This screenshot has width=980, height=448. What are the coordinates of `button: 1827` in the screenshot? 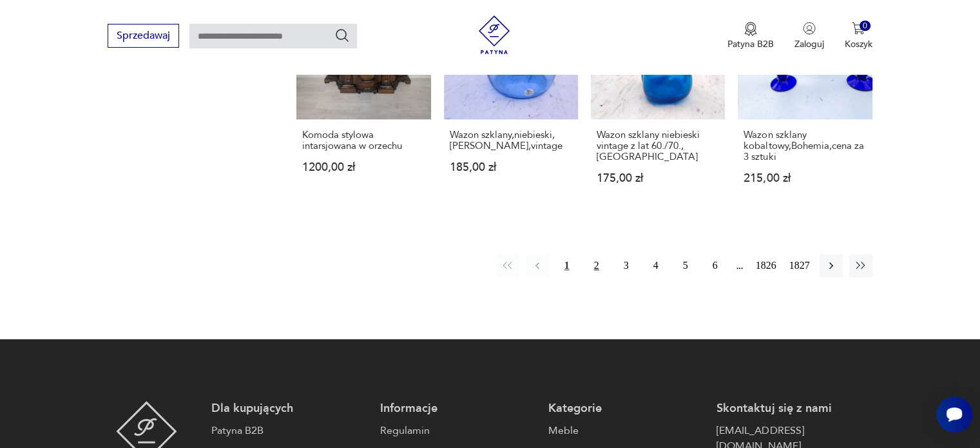 It's located at (800, 266).